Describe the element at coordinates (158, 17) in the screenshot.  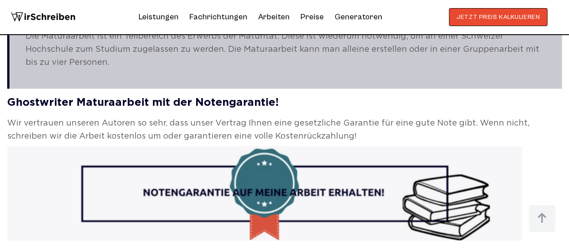
I see `a: Leistungen` at that location.